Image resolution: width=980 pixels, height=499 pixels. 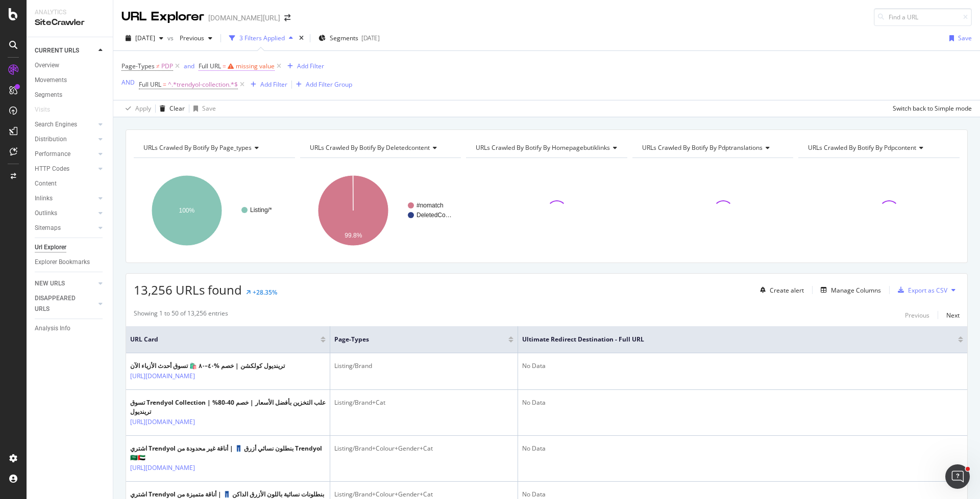 I want to click on h4: URLs Crawled By Botify By deletedcontent, so click(x=379, y=148).